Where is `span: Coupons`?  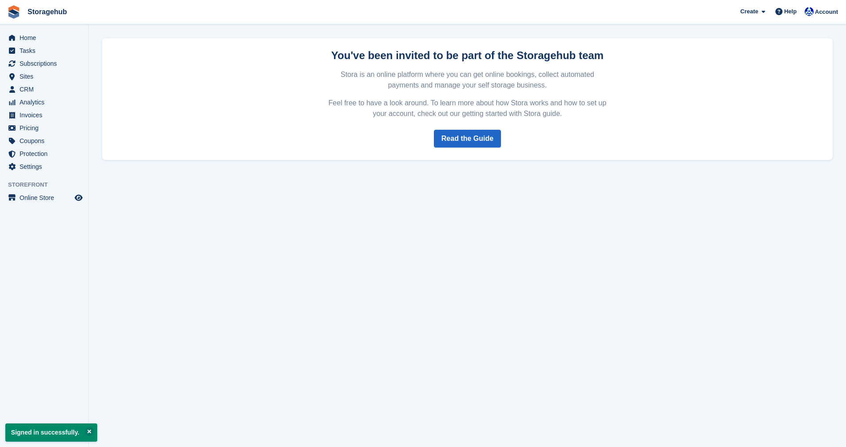 span: Coupons is located at coordinates (46, 141).